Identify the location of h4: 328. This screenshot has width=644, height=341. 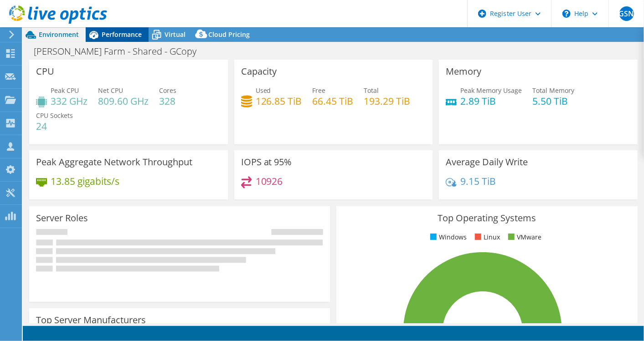
(167, 101).